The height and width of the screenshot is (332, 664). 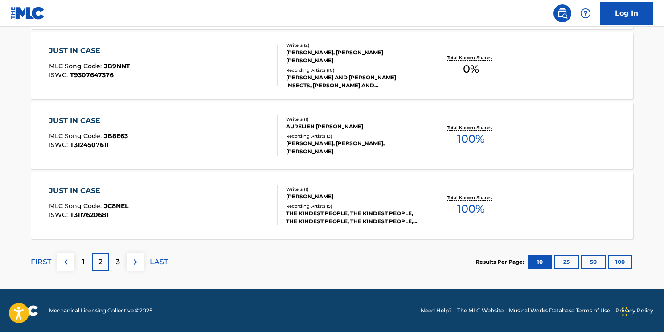 What do you see at coordinates (634, 310) in the screenshot?
I see `a: Privacy Policy` at bounding box center [634, 310].